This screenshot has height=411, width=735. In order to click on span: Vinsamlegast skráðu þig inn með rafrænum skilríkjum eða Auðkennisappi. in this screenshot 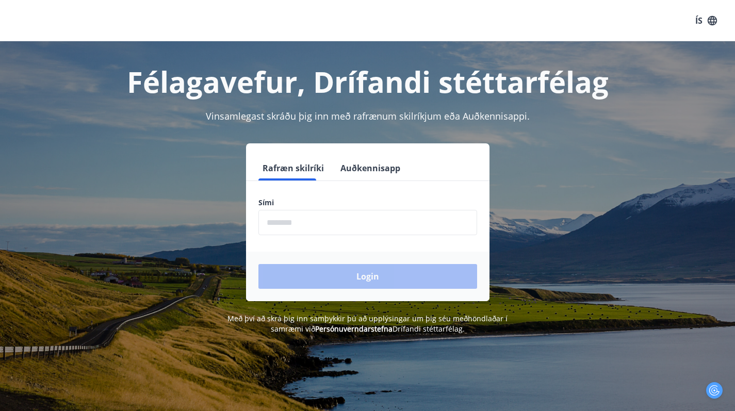, I will do `click(368, 116)`.